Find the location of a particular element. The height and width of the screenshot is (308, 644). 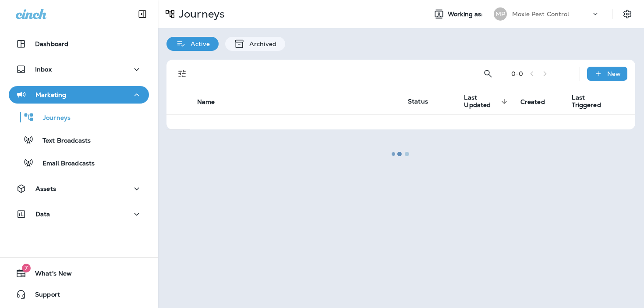

button: Dashboard is located at coordinates (79, 44).